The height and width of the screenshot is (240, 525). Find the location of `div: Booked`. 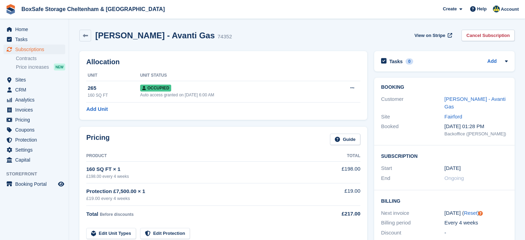

div: Booked is located at coordinates (413, 130).